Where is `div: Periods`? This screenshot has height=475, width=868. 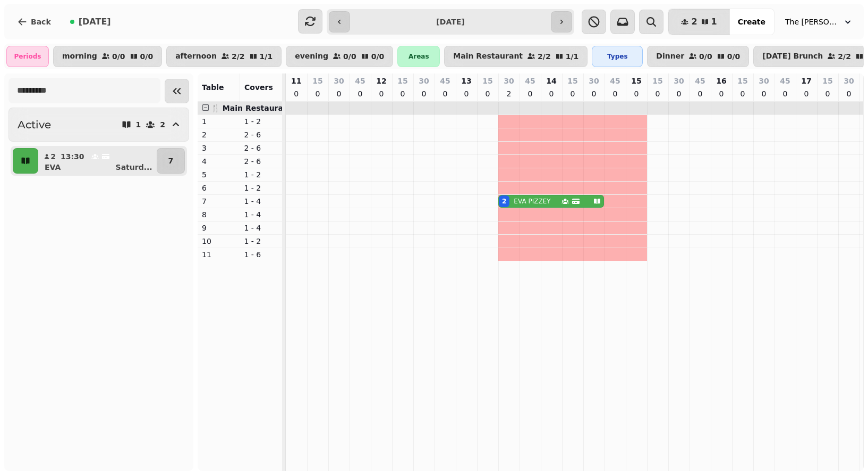 div: Periods is located at coordinates (28, 56).